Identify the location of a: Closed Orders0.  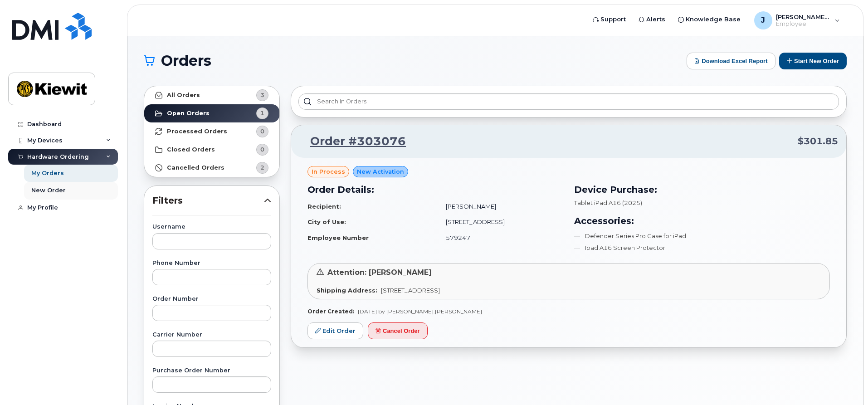
(211, 149).